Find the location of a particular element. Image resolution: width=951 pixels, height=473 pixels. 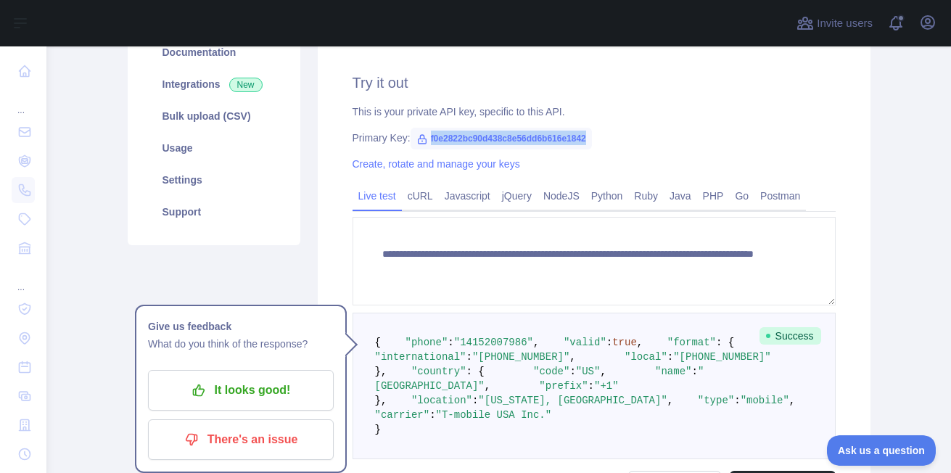

span: "international" is located at coordinates (421, 357).